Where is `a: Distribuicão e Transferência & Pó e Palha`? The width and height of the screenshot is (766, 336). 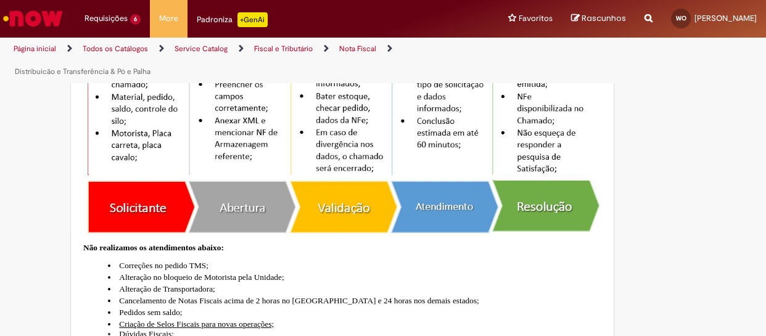 a: Distribuicão e Transferência & Pó e Palha is located at coordinates (83, 72).